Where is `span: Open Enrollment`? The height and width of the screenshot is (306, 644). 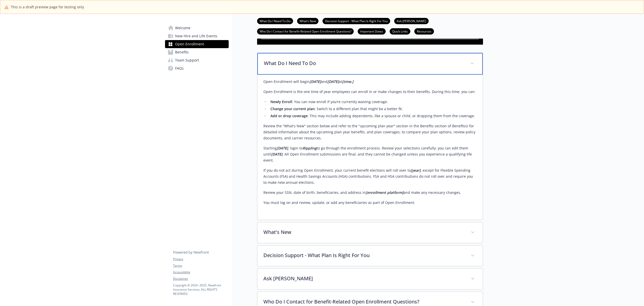
span: Open Enrollment is located at coordinates (189, 44).